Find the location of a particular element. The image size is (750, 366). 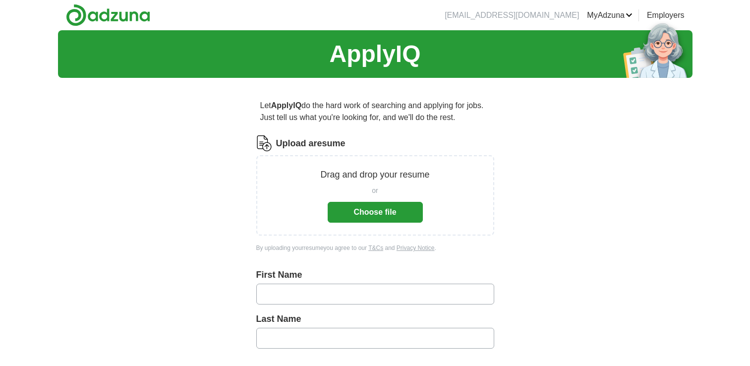

div: By uploading your resume you agree to our and . is located at coordinates (375, 248).